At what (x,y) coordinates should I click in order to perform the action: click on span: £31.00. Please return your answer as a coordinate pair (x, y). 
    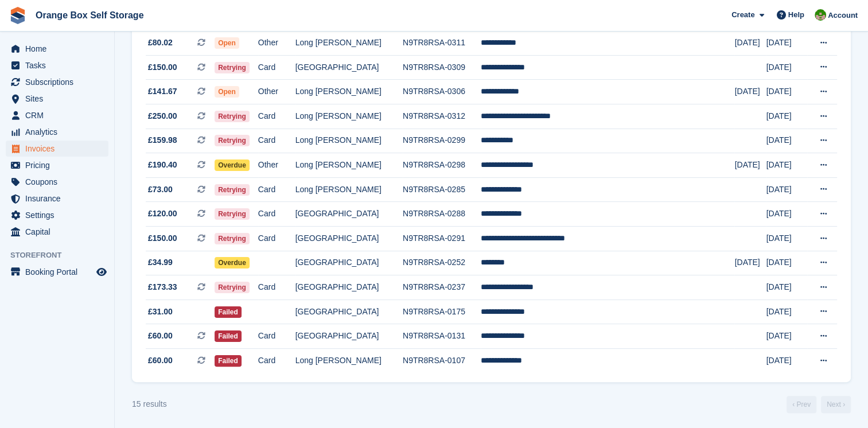
    Looking at the image, I should click on (160, 312).